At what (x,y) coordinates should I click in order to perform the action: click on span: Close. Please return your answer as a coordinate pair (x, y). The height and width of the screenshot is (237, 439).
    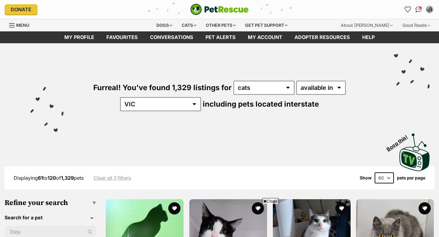
    Looking at the image, I should click on (270, 201).